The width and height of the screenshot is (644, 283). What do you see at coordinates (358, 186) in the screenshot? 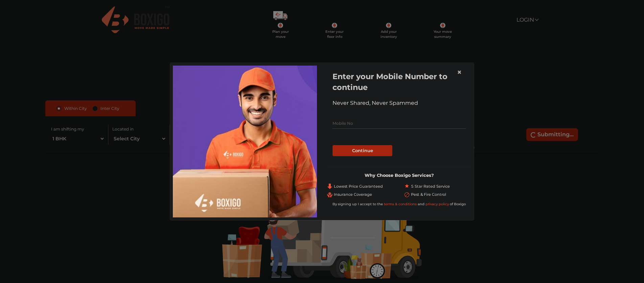
I see `span: Lowest Price Guaranteed` at bounding box center [358, 186].